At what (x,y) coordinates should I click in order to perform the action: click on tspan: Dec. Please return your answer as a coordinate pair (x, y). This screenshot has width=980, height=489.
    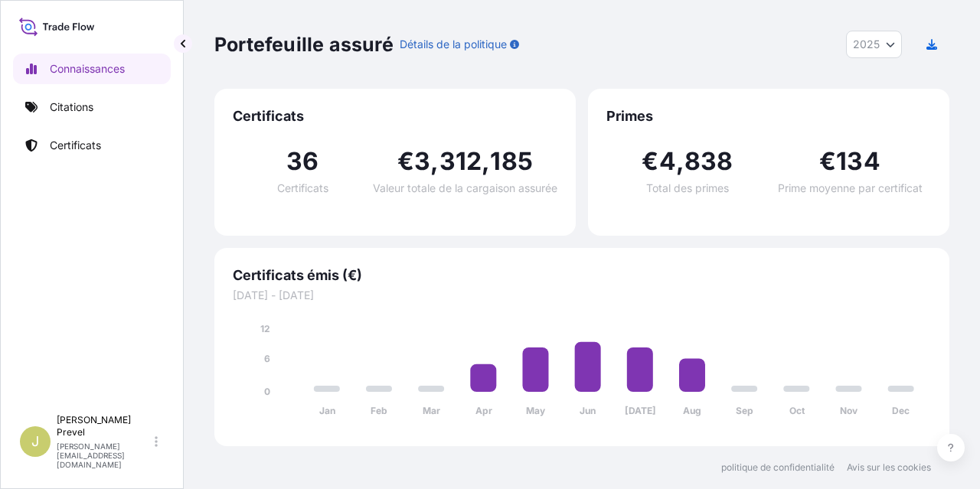
    Looking at the image, I should click on (900, 410).